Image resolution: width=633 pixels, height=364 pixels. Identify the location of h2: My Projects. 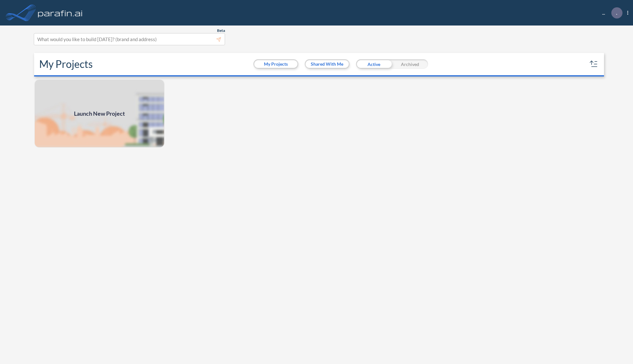
(66, 64).